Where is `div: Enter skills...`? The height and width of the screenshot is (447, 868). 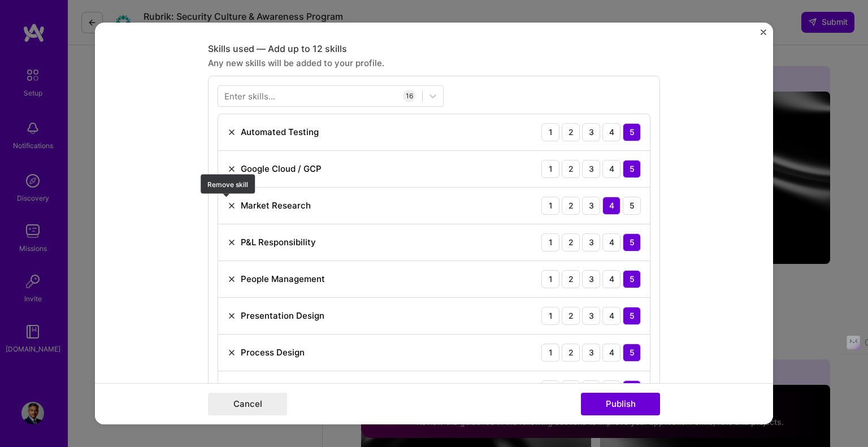
div: Enter skills... is located at coordinates (249, 96).